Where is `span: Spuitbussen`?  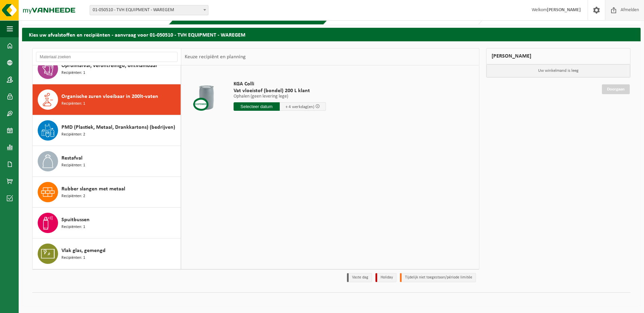
span: Spuitbussen is located at coordinates (75, 220).